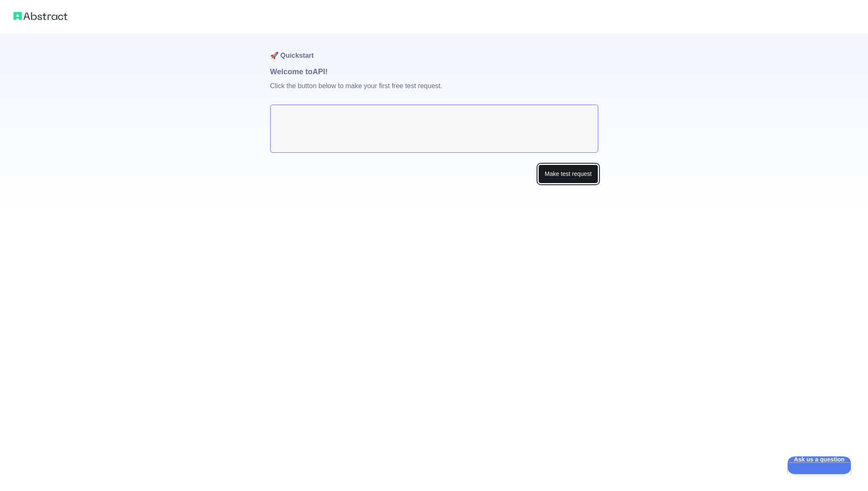 The height and width of the screenshot is (491, 868). Describe the element at coordinates (41, 16) in the screenshot. I see `img: Abstract logo` at that location.